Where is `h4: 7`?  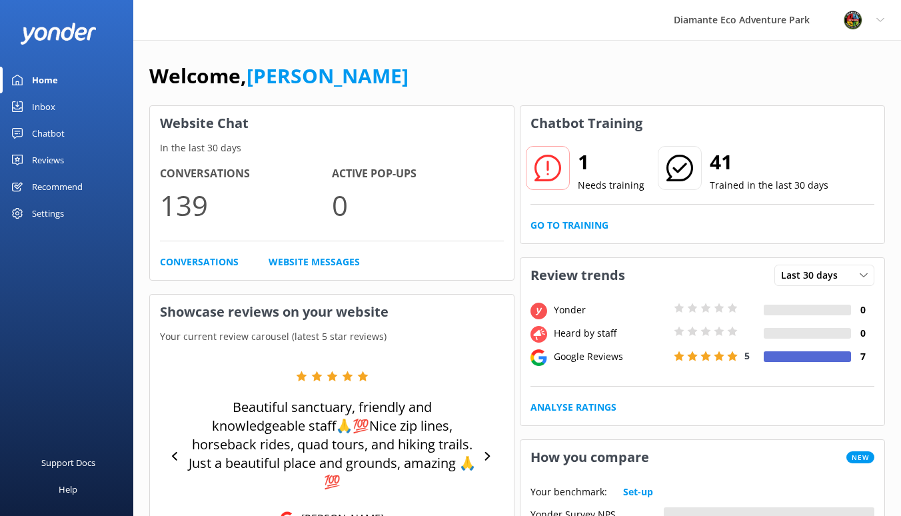
h4: 7 is located at coordinates (863, 357).